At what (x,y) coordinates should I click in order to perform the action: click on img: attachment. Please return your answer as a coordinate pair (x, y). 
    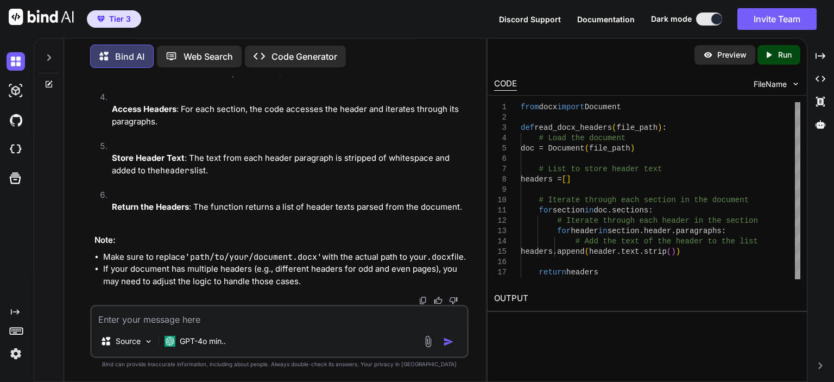
    Looking at the image, I should click on (428, 341).